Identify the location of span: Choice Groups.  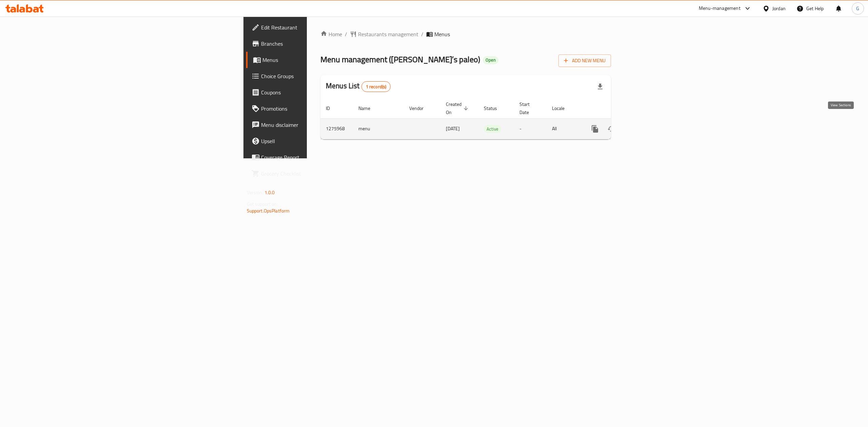
(322, 76).